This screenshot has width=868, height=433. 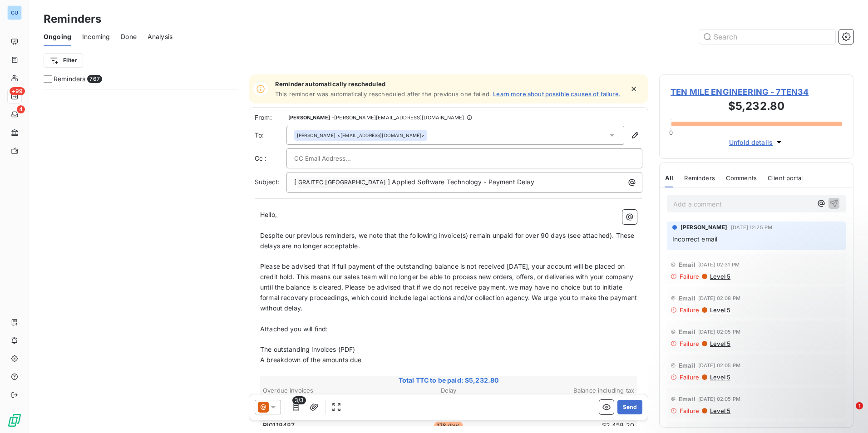 What do you see at coordinates (271, 158) in the screenshot?
I see `label: Cc :` at bounding box center [271, 158].